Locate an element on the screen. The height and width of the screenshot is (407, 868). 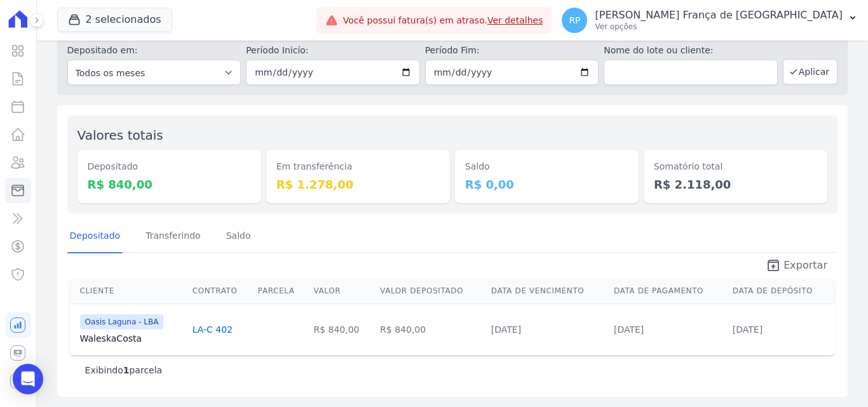
button: 2 selecionados is located at coordinates (115, 19).